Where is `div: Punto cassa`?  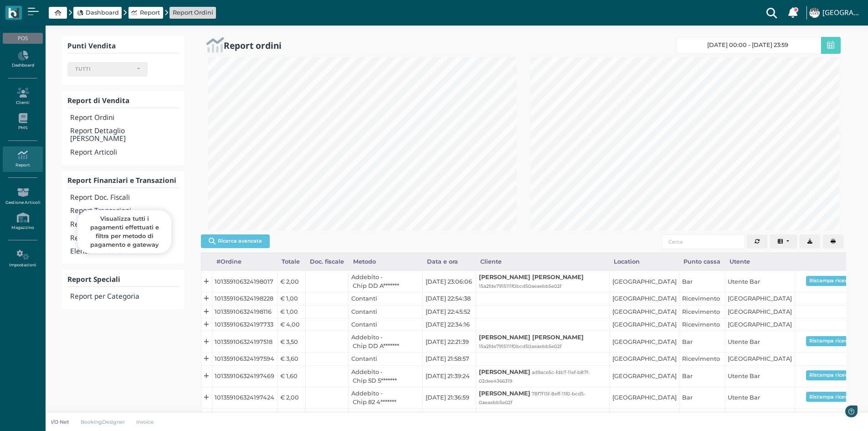 div: Punto cassa is located at coordinates (702, 262).